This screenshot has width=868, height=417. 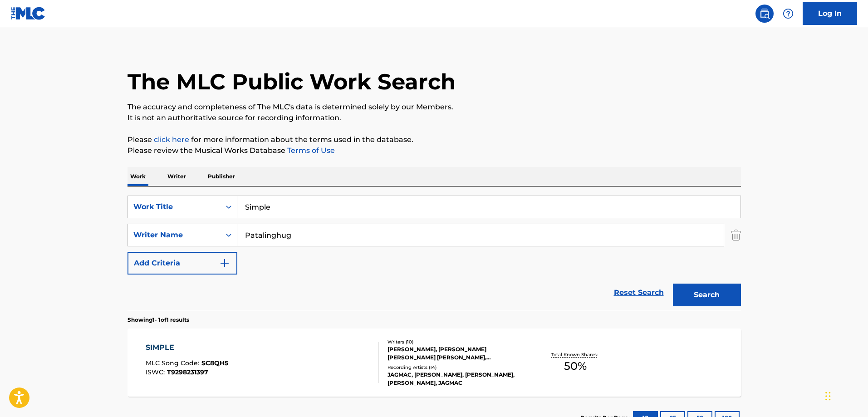 I want to click on p: Writer, so click(x=177, y=177).